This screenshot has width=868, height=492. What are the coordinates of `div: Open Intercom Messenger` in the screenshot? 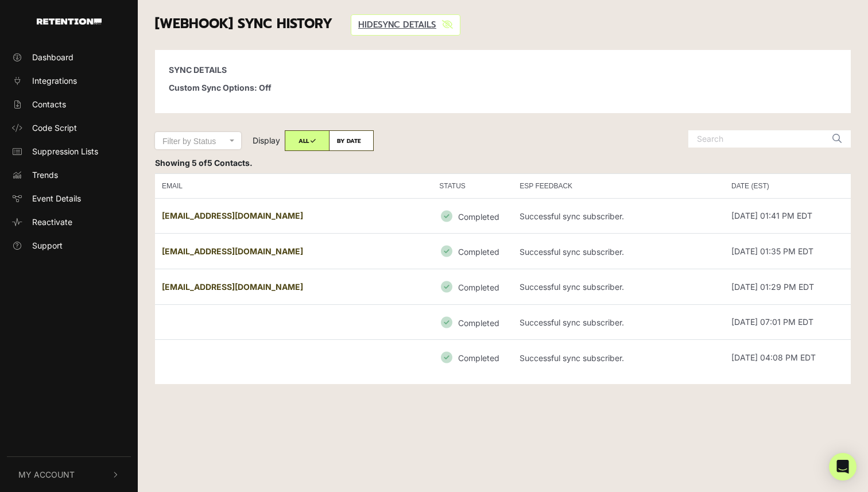 It's located at (842, 467).